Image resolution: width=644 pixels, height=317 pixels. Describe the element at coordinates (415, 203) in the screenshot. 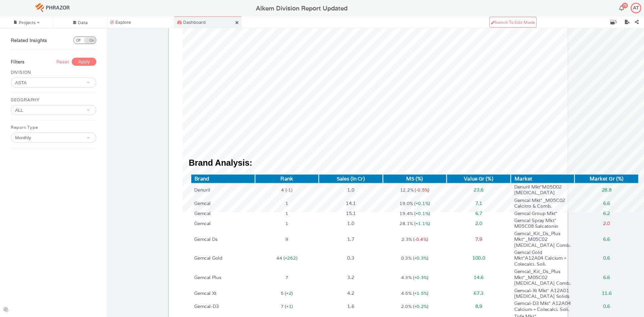

I see `span: 19.0% ( )` at that location.